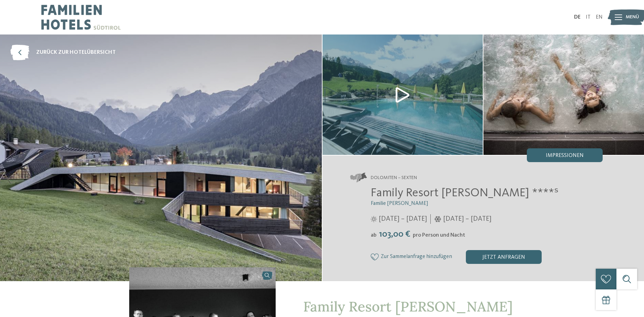 The width and height of the screenshot is (644, 317). I want to click on span: Menü, so click(633, 17).